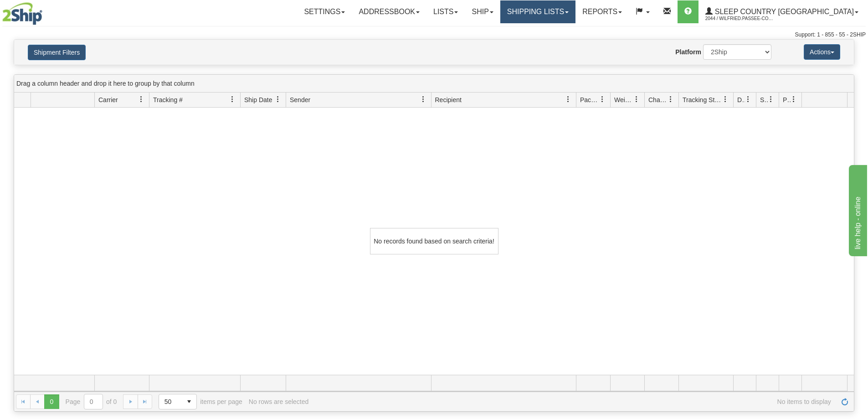 Image resolution: width=868 pixels, height=419 pixels. I want to click on span: 2044 / Wilfried.Passee-Coutrin, so click(739, 18).